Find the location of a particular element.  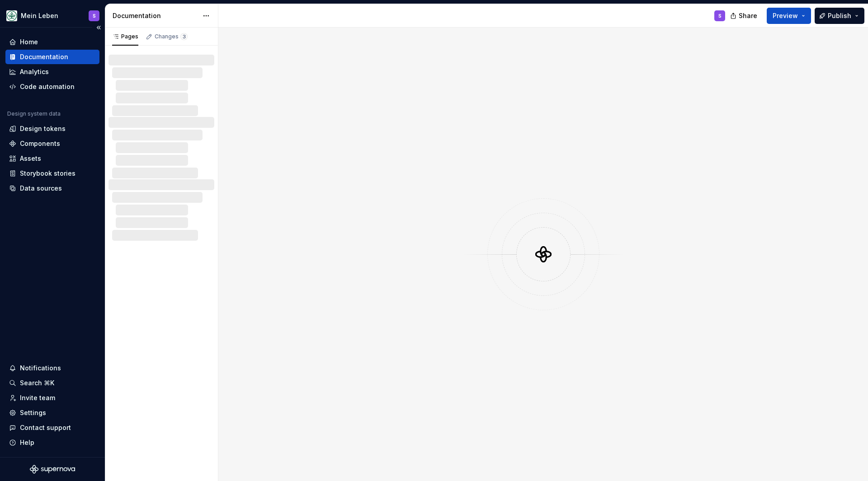

img: df5db9ef-aba0-4771-bf51-9763b7497661.png is located at coordinates (11, 16).